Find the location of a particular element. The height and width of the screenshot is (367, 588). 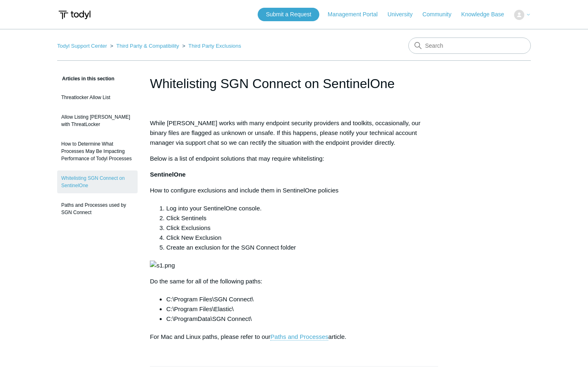

input: Search is located at coordinates (469, 46).